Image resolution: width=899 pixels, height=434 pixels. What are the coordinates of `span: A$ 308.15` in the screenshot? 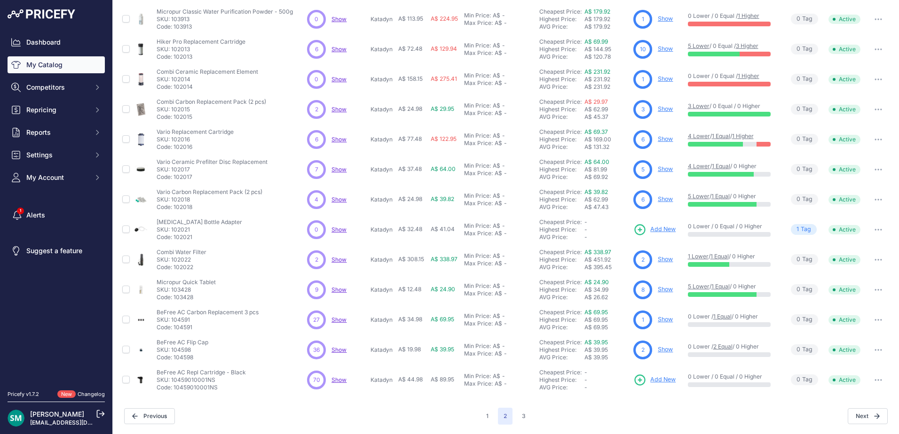 It's located at (411, 259).